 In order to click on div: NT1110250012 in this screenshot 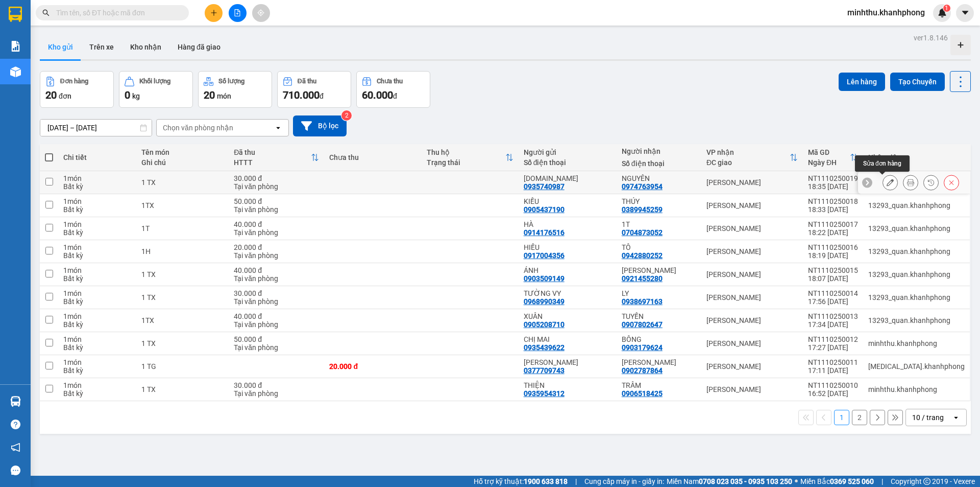, I will do `click(833, 339)`.